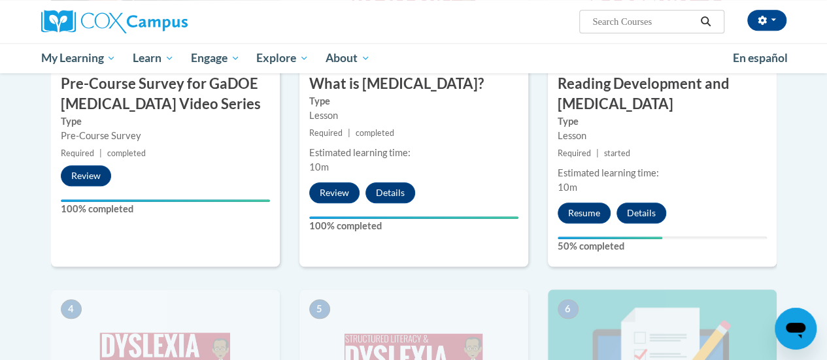 The height and width of the screenshot is (360, 827). I want to click on a: My Learning, so click(78, 58).